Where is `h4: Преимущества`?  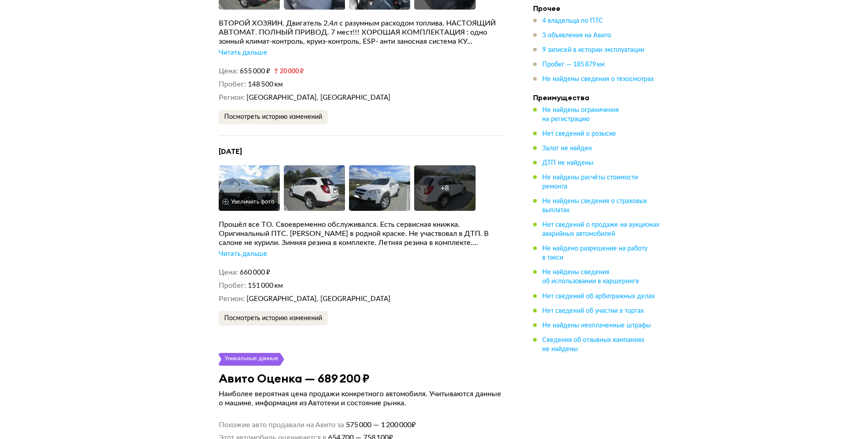
h4: Преимущества is located at coordinates (597, 98).